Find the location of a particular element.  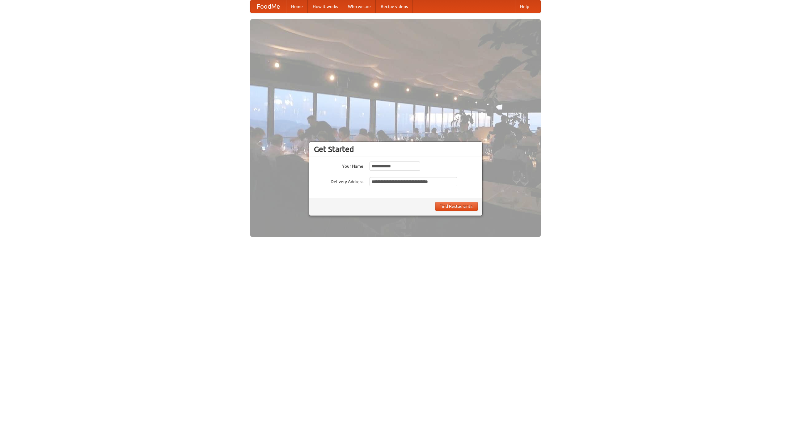

label: Your Name is located at coordinates (339, 165).